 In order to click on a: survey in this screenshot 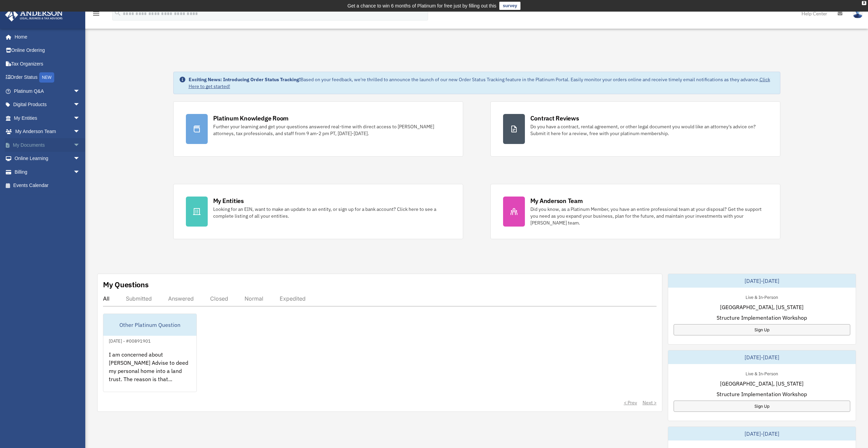, I will do `click(510, 6)`.